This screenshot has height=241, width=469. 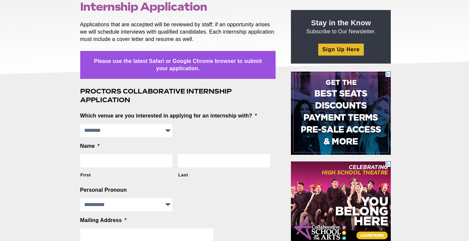 I want to click on label: Name, so click(x=90, y=146).